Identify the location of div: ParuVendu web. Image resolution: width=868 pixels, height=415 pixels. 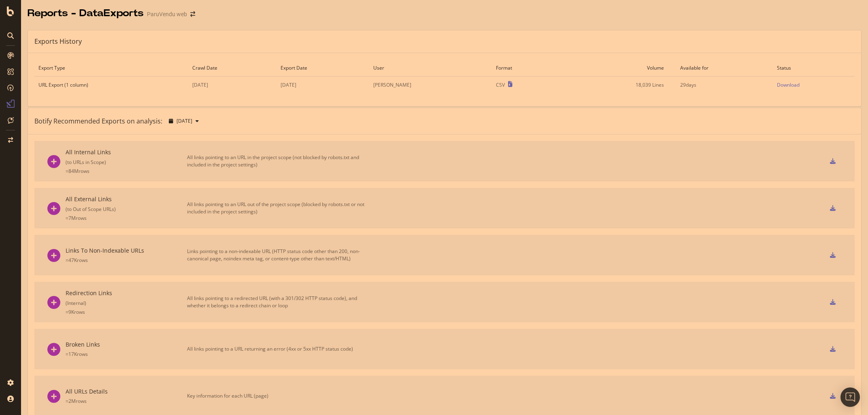
(167, 14).